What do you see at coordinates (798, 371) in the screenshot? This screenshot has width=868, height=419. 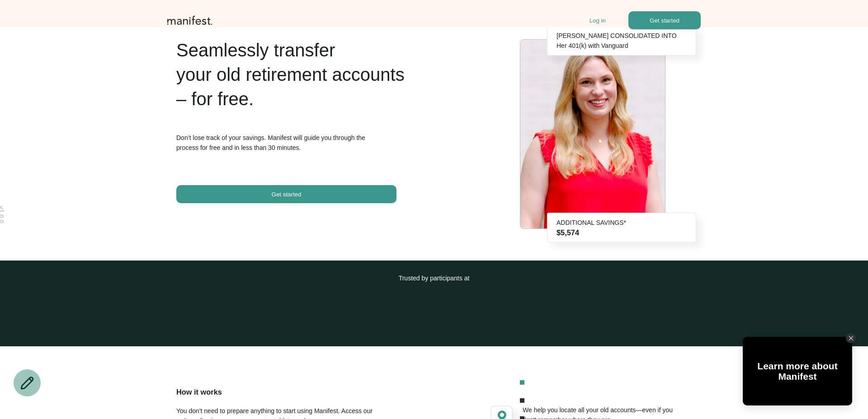 I see `div: Open Tolstoy widget` at bounding box center [798, 371].